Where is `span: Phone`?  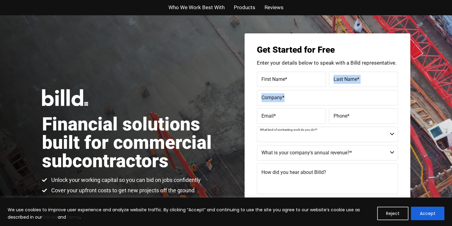 span: Phone is located at coordinates (340, 116).